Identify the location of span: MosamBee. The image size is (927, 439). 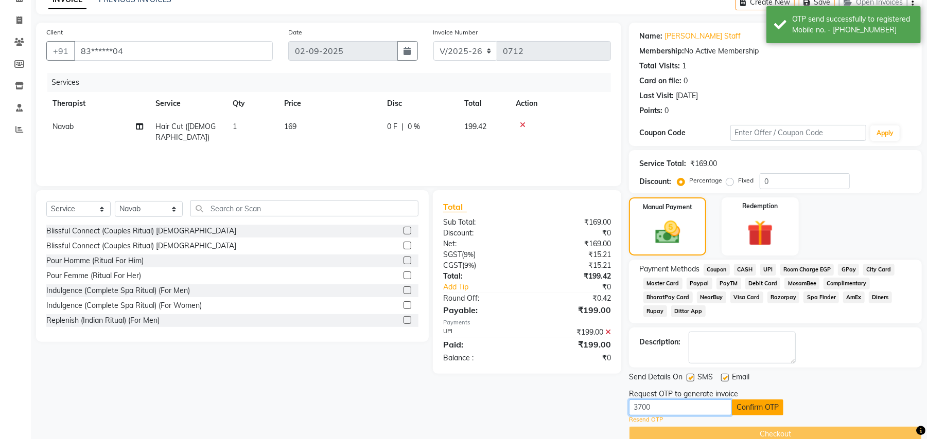
(802, 283).